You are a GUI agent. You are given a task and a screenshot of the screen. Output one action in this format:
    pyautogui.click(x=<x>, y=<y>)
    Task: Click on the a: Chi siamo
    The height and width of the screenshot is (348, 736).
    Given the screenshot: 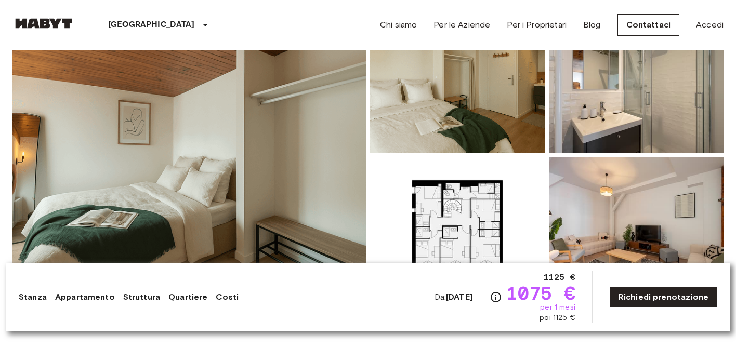 What is the action you would take?
    pyautogui.click(x=398, y=25)
    